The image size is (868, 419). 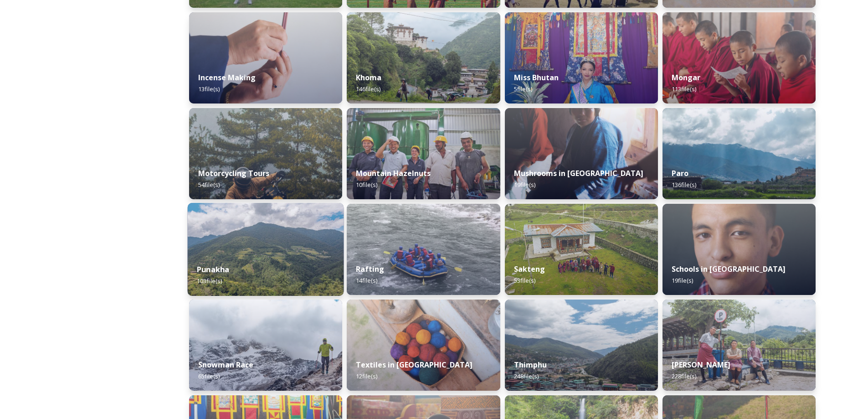 I want to click on span: 5 file(s), so click(x=524, y=89).